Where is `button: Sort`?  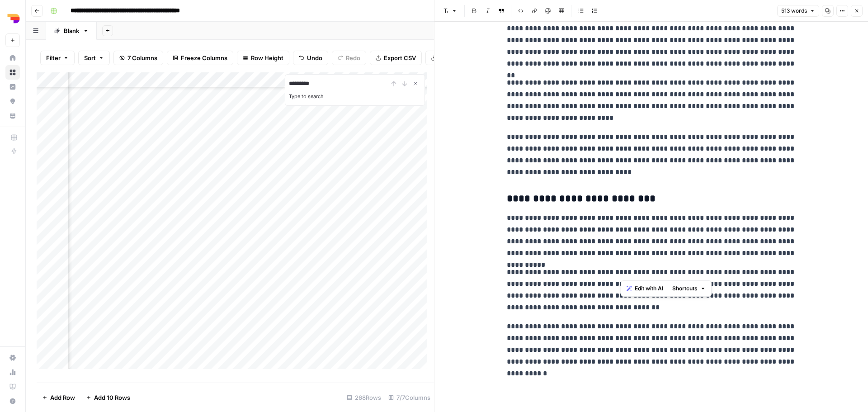 button: Sort is located at coordinates (94, 58).